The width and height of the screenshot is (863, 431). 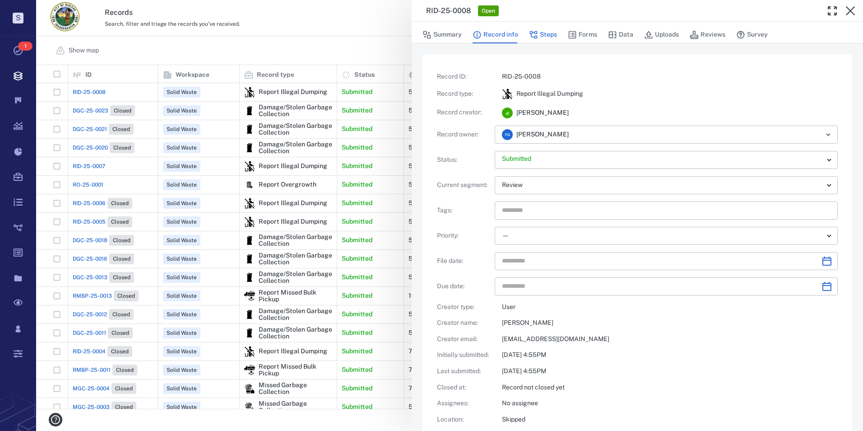 I want to click on span: 1, so click(x=25, y=46).